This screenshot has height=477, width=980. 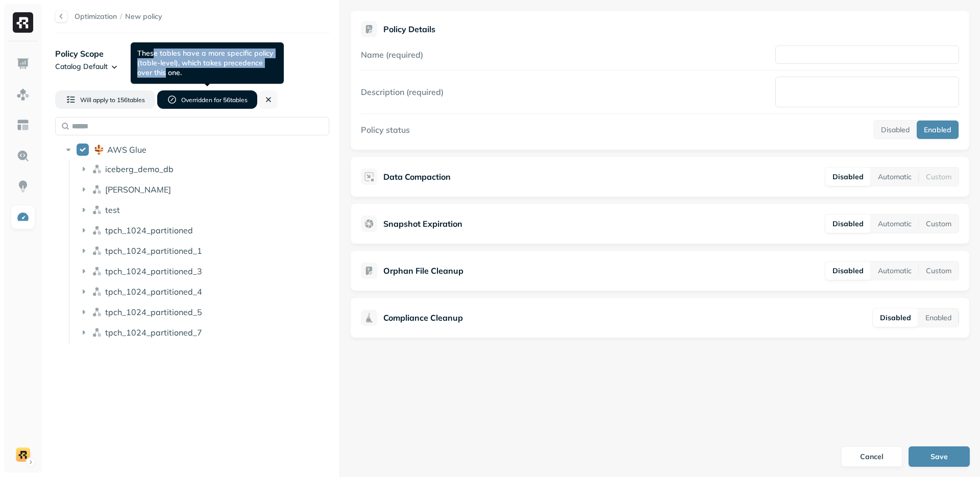 What do you see at coordinates (201, 100) in the screenshot?
I see `span: Overridden for` at bounding box center [201, 100].